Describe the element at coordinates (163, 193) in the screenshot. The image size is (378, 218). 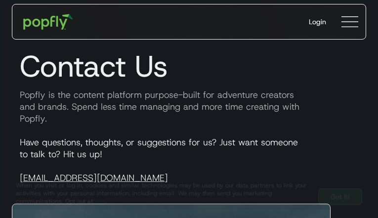
I see `div: When you visit or log in, cookies and similar technologies may be used by our data partners to li...` at that location.